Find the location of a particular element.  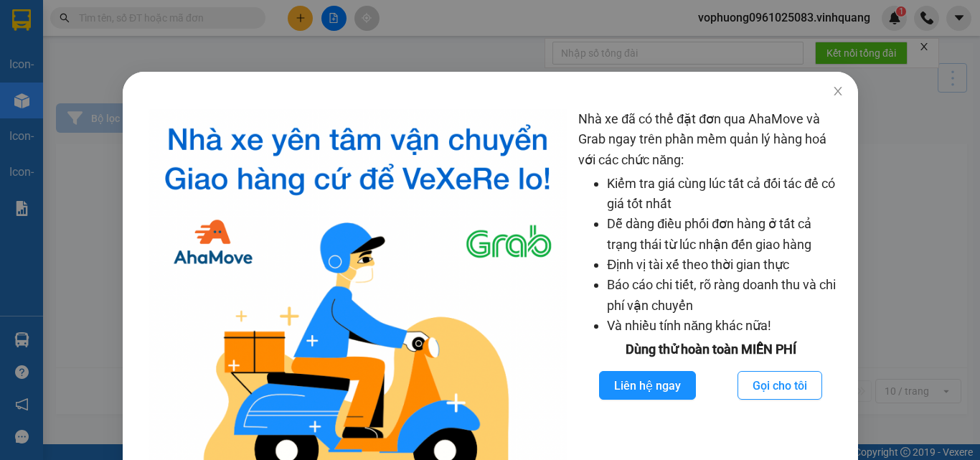

span: close is located at coordinates (837, 92).